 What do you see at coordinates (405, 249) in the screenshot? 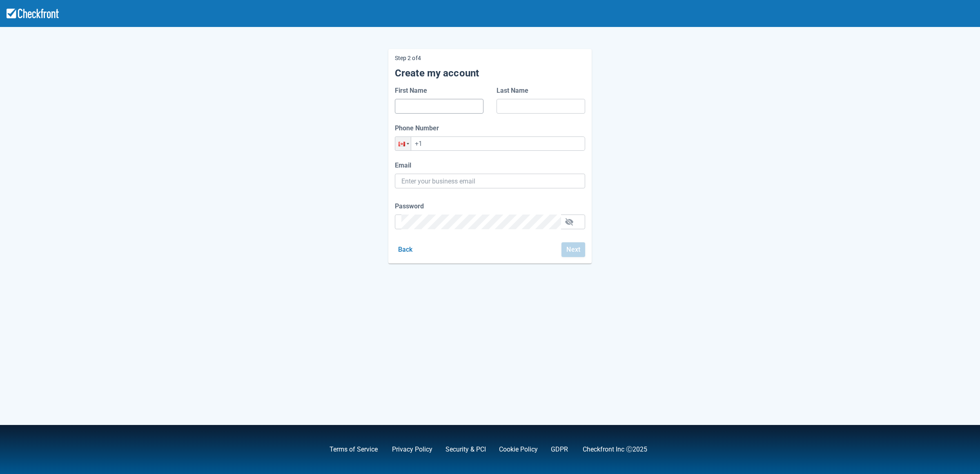
I see `a: Back` at bounding box center [405, 249].